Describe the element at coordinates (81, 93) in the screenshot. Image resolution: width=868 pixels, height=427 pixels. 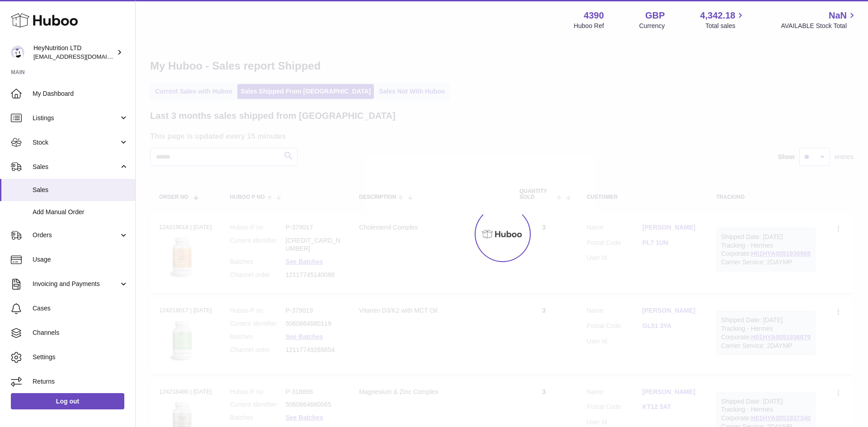
I see `span: My Dashboard` at that location.